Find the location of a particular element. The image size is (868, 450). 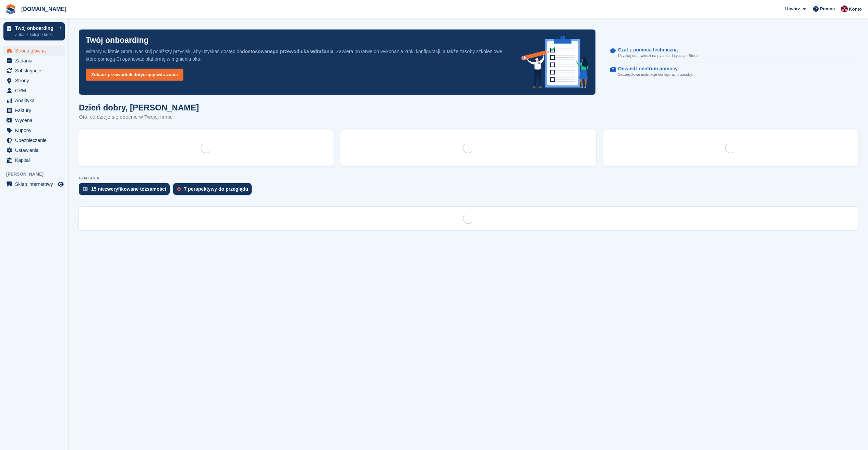

a: Podgląd sklepu is located at coordinates (61, 184).